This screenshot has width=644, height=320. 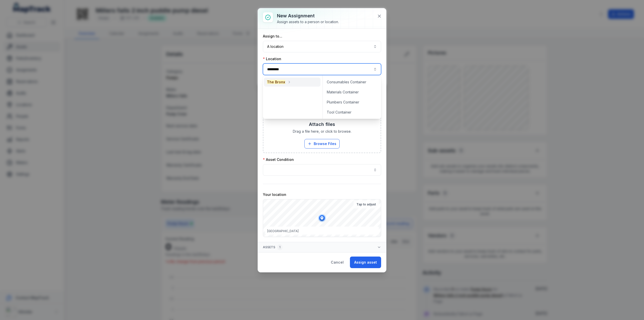 What do you see at coordinates (322, 124) in the screenshot?
I see `h3: Attach files` at bounding box center [322, 124].